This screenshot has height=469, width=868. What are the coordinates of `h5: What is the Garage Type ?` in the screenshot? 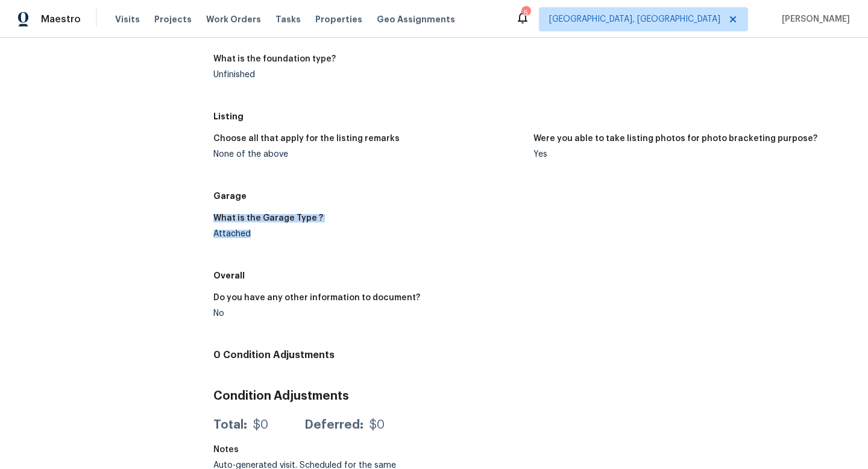 It's located at (268, 218).